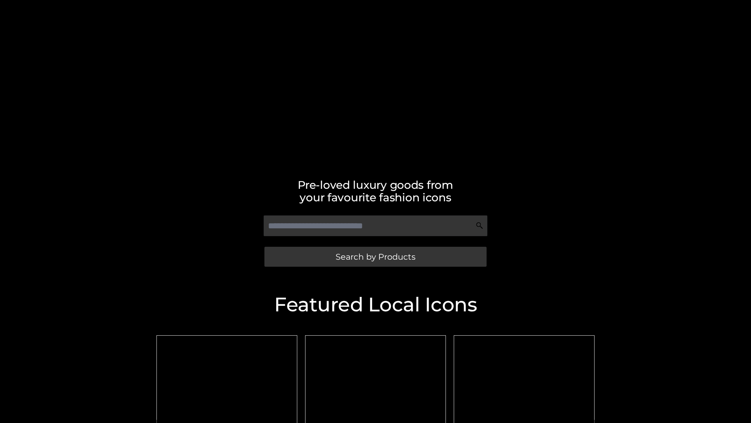 This screenshot has width=751, height=423. Describe the element at coordinates (376, 304) in the screenshot. I see `h2: Featured Local Icons​` at that location.